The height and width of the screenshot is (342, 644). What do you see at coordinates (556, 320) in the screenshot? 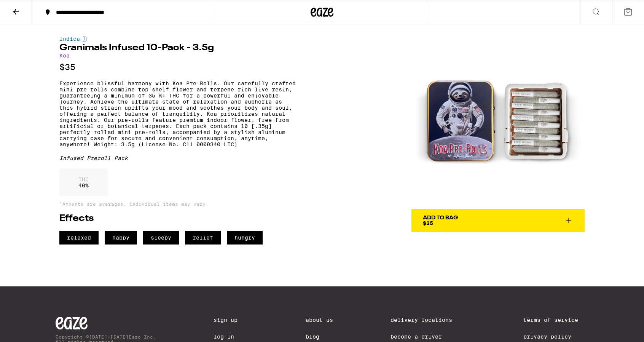
I see `a: Terms of Service` at bounding box center [556, 320].